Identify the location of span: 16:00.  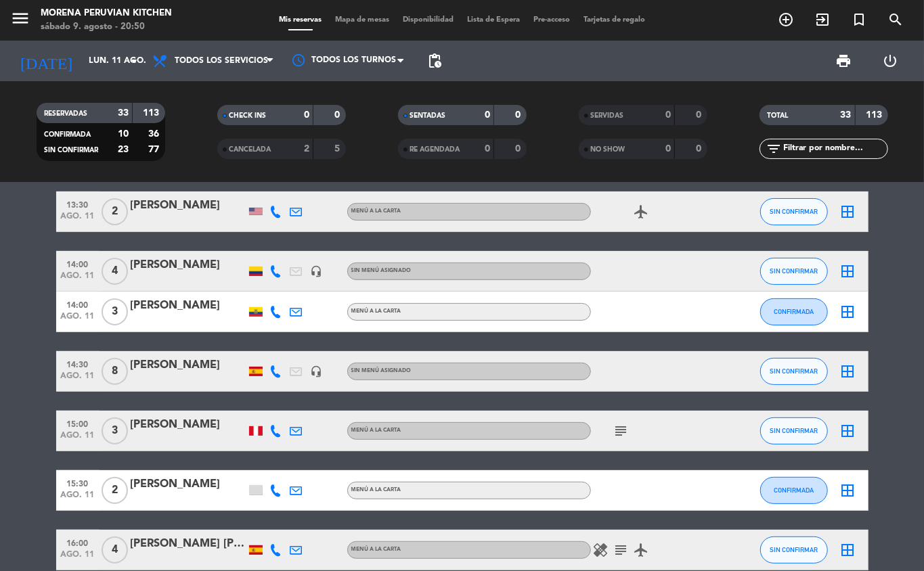
(78, 542).